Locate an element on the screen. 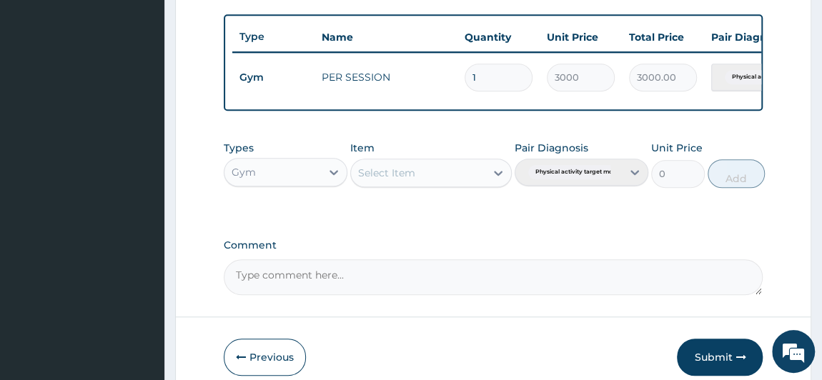 The width and height of the screenshot is (822, 380). textarea: Type your message and hit 'Enter' is located at coordinates (139, 265).